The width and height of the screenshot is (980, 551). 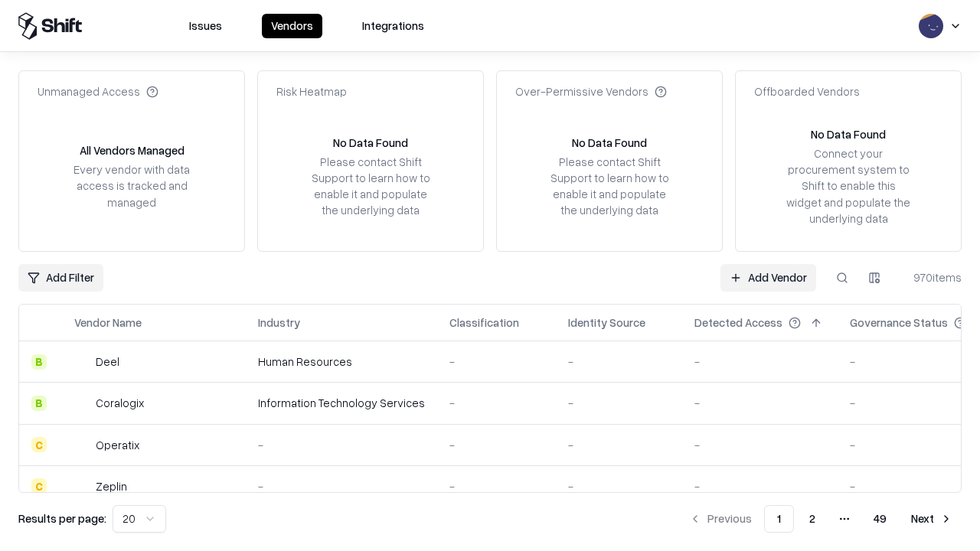 I want to click on div: Unmanaged Access, so click(x=98, y=92).